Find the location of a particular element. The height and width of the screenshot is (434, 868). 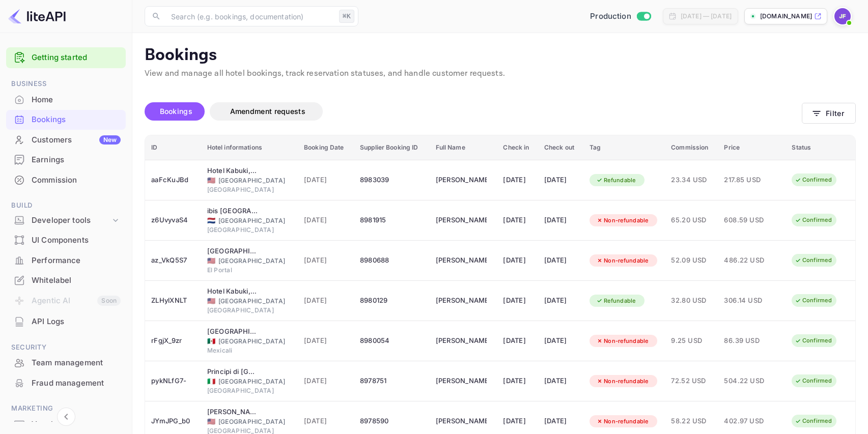

div: El Portal is located at coordinates (249, 270).